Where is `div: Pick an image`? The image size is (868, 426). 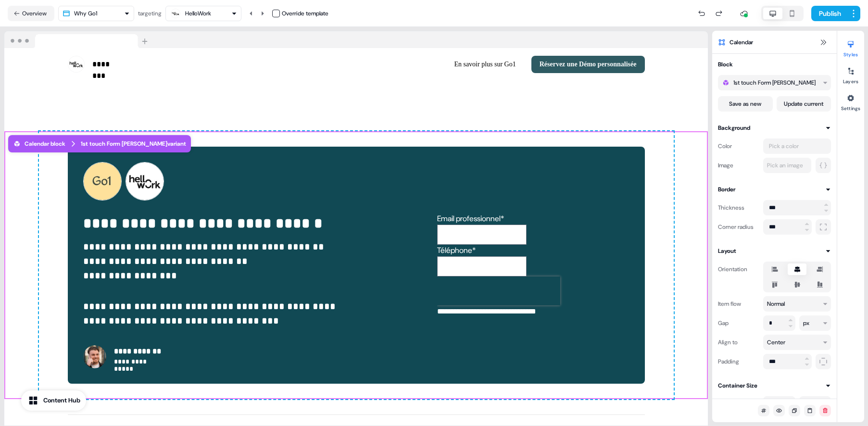
div: Pick an image is located at coordinates (786, 166).